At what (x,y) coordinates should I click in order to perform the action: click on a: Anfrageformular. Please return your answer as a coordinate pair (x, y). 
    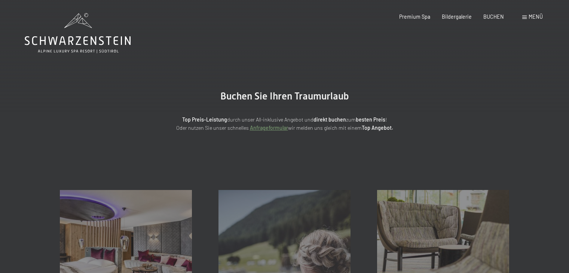
    Looking at the image, I should click on (269, 128).